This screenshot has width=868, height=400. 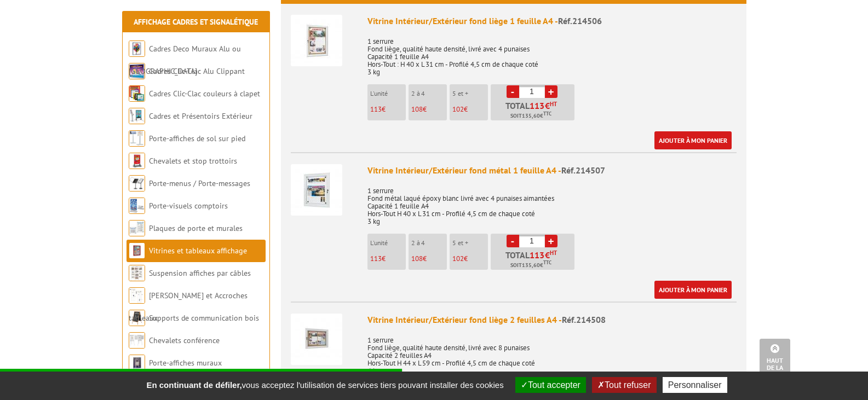 I want to click on a: Cadres Clic-Clac Alu Clippant, so click(x=197, y=71).